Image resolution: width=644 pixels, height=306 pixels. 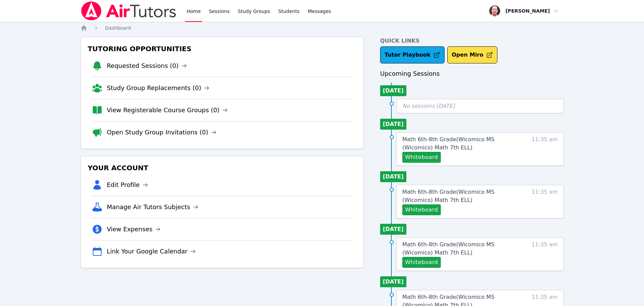 What do you see at coordinates (152, 207) in the screenshot?
I see `a: Manage Air Tutors Subjects` at bounding box center [152, 207].